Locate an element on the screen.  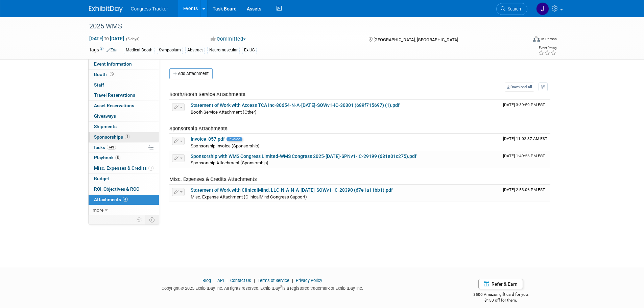
img: Jessica Davidson is located at coordinates (543, 9).